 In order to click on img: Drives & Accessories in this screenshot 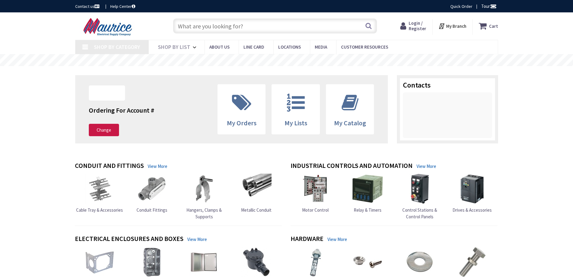, I will do `click(472, 189)`.